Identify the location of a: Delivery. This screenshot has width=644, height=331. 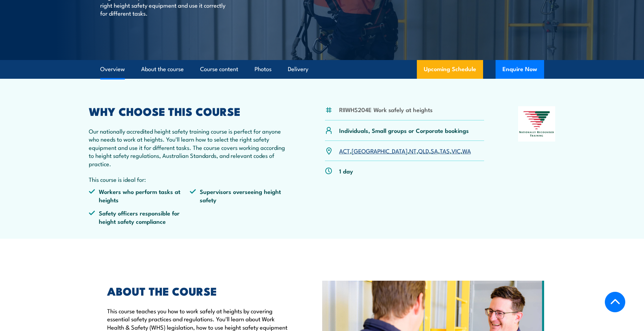
(298, 69).